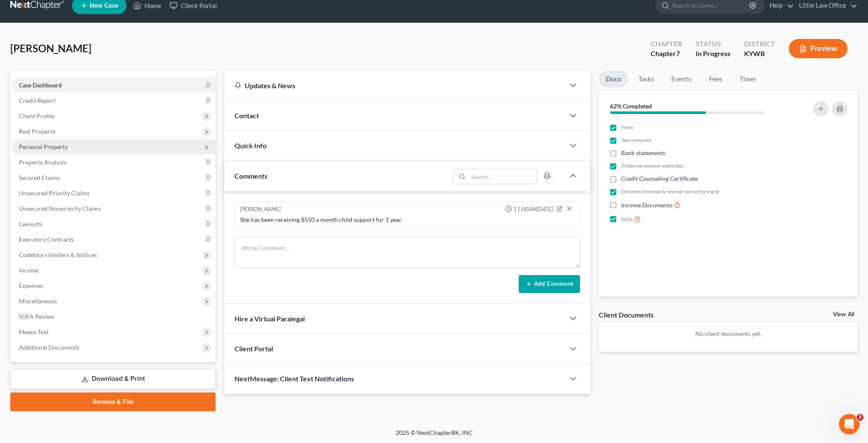 The width and height of the screenshot is (868, 443). Describe the element at coordinates (49, 347) in the screenshot. I see `span: Additional Documents` at that location.